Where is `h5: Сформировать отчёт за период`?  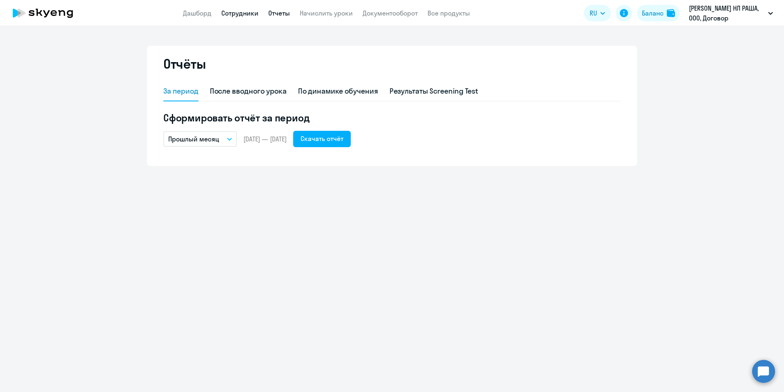 h5: Сформировать отчёт за период is located at coordinates (392, 118).